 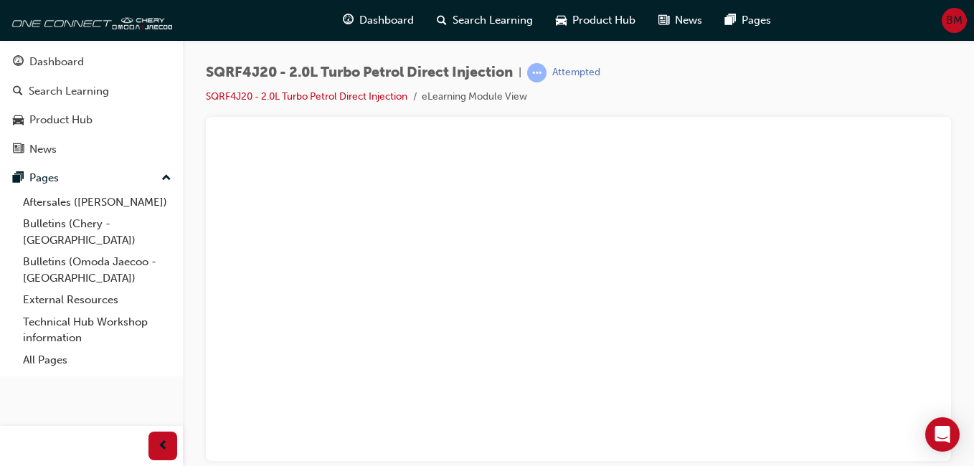 What do you see at coordinates (576, 72) in the screenshot?
I see `div: Attempted` at bounding box center [576, 72].